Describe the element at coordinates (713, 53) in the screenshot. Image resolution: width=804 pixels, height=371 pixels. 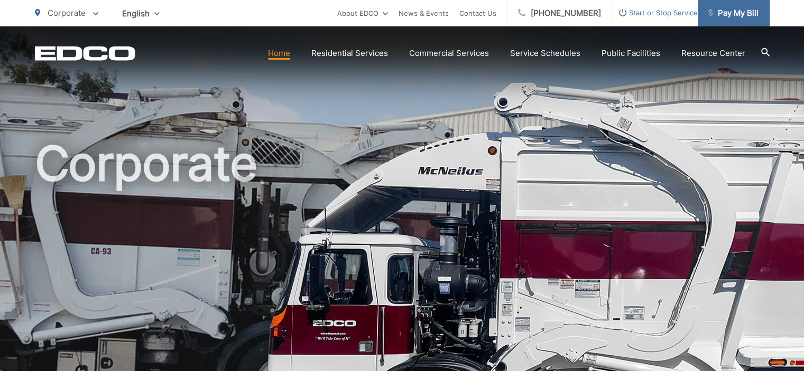
I see `a: Resource Center` at that location.